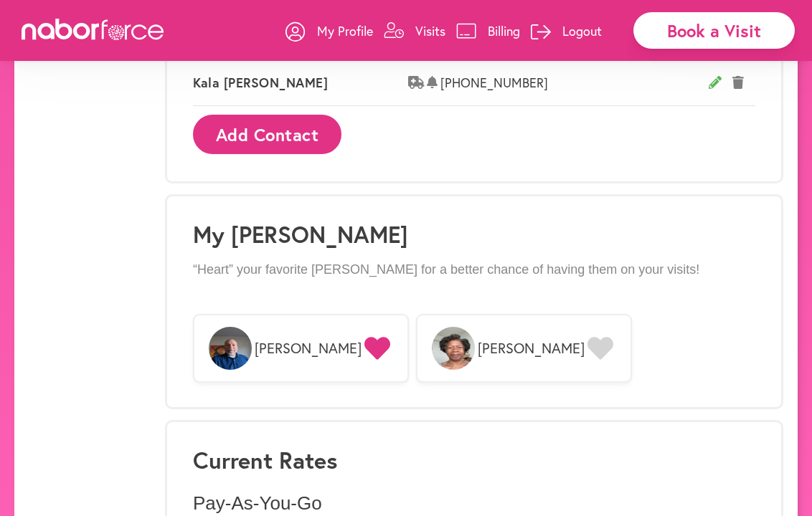 The image size is (812, 516). I want to click on button: Add Contact, so click(267, 134).